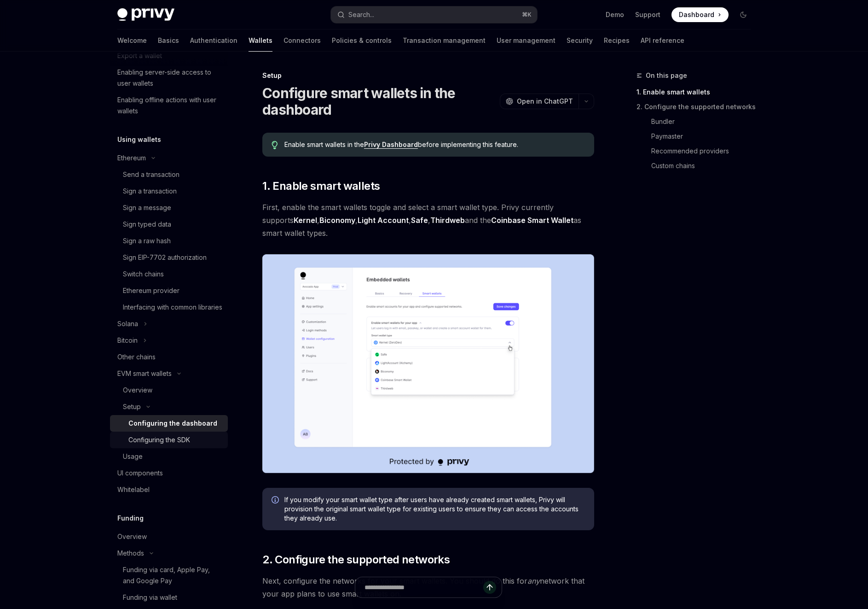 Image resolution: width=868 pixels, height=609 pixels. I want to click on a: UI components, so click(169, 473).